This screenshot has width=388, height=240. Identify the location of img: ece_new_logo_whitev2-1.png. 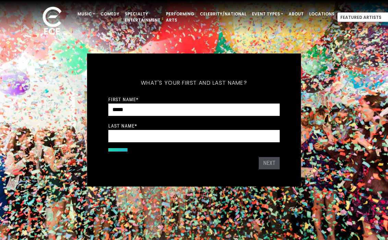
(52, 21).